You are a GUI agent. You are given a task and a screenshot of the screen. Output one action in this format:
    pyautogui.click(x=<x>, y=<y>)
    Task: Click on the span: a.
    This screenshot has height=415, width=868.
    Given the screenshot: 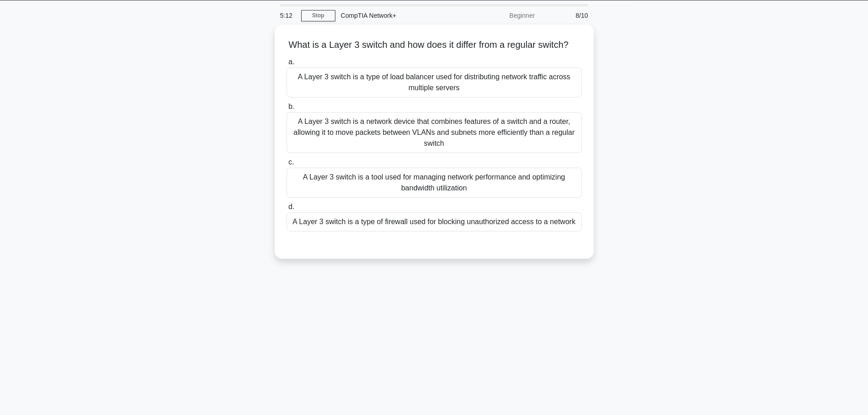 What is the action you would take?
    pyautogui.click(x=291, y=62)
    